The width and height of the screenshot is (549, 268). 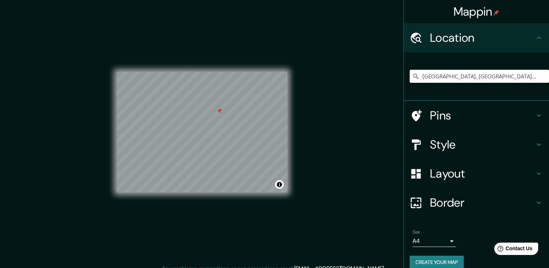 What do you see at coordinates (202, 132) in the screenshot?
I see `canvas: Map` at bounding box center [202, 132].